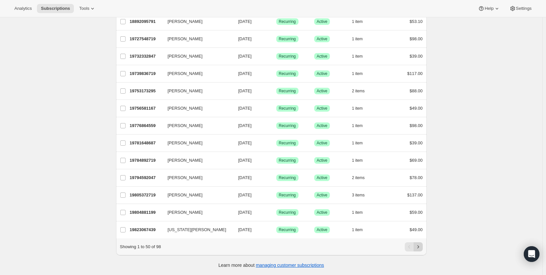  I want to click on p: 19784892719, so click(146, 160).